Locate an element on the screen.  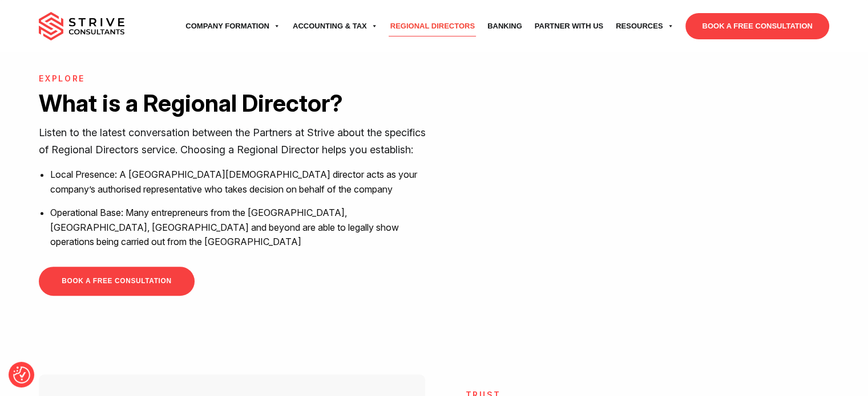
a: Partner with Us is located at coordinates (568, 27).